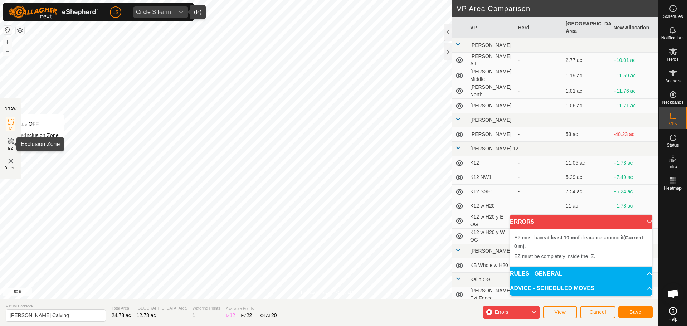 The image size is (687, 326). I want to click on td: 53 ac, so click(586, 134).